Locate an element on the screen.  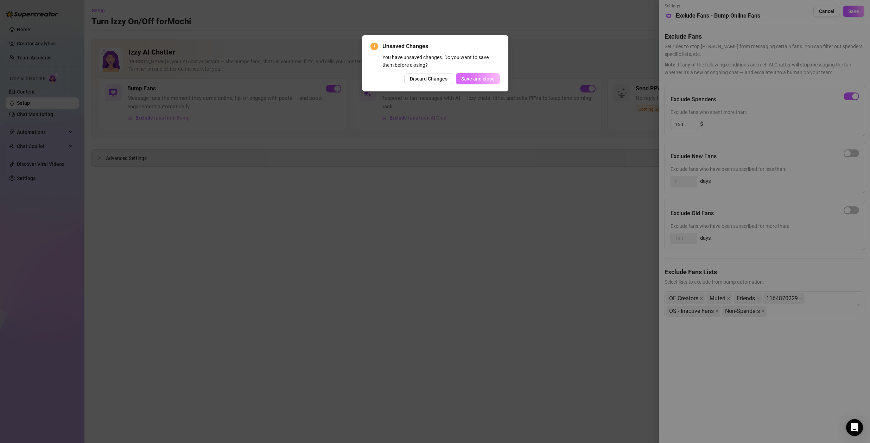
span: Save and close is located at coordinates (478, 79).